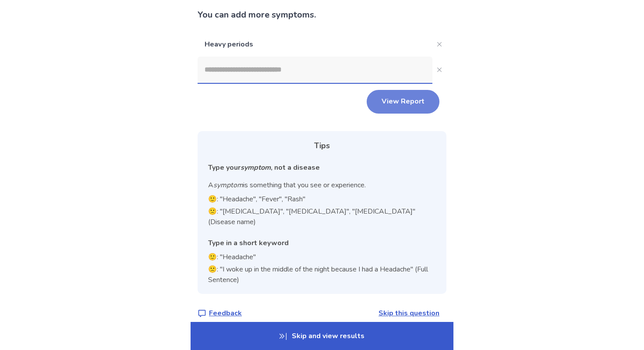 This screenshot has height=350, width=644. I want to click on p: You can add more symptoms., so click(322, 15).